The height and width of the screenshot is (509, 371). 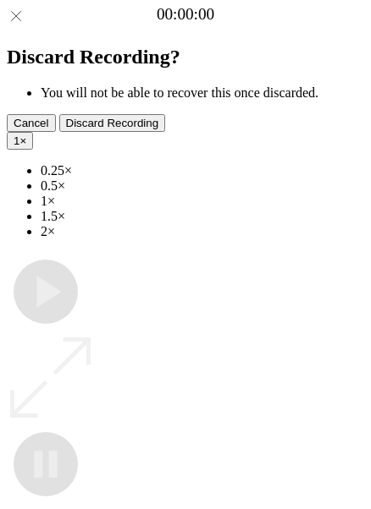 I want to click on li: 0.5×, so click(x=202, y=186).